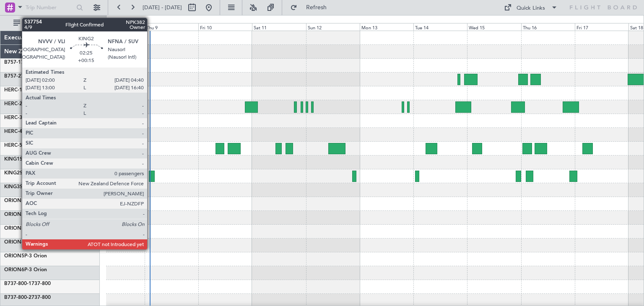 This screenshot has width=644, height=306. What do you see at coordinates (14, 256) in the screenshot?
I see `span: ORION5` at bounding box center [14, 256].